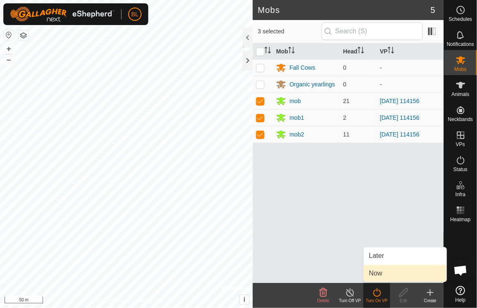  What do you see at coordinates (146, 301) in the screenshot?
I see `a: Contact Us` at bounding box center [146, 301].